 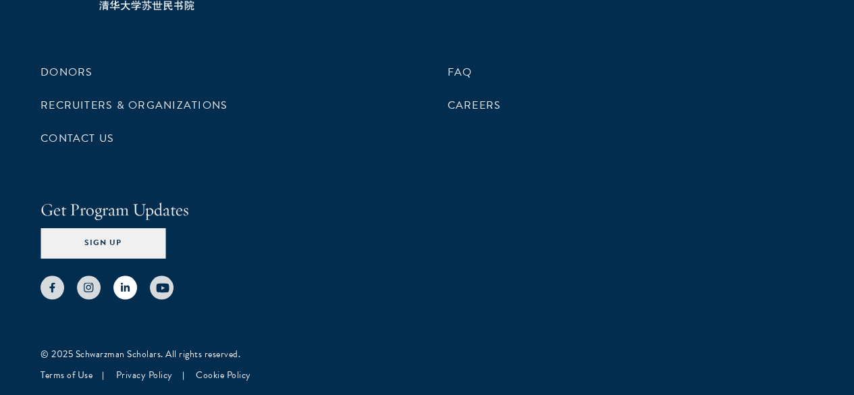 I want to click on div: © 2025 Schwarzman Scholars. All rights reserved., so click(x=427, y=353).